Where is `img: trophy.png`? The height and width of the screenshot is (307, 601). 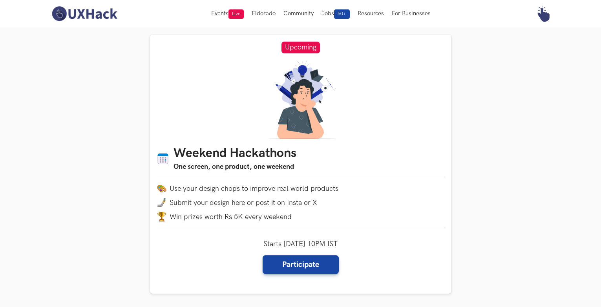 img: trophy.png is located at coordinates (162, 217).